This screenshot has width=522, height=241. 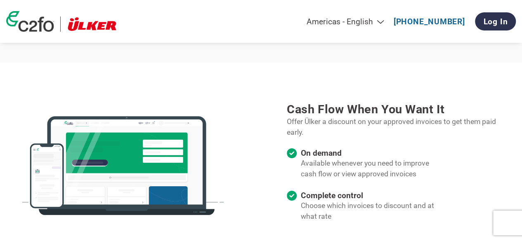 What do you see at coordinates (92, 24) in the screenshot?
I see `img: Ülker` at bounding box center [92, 24].